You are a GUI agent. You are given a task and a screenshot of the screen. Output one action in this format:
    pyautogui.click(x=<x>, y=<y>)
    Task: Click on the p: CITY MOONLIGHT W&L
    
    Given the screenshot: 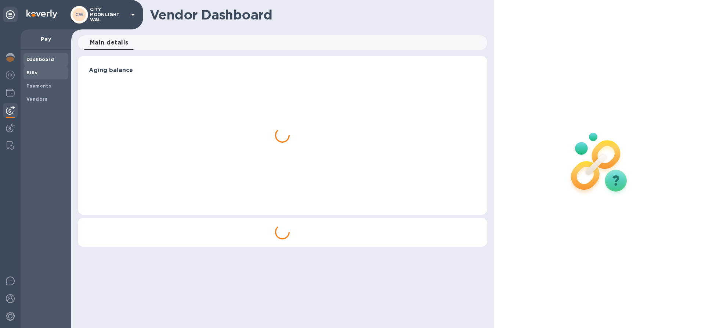 What is the action you would take?
    pyautogui.click(x=108, y=15)
    